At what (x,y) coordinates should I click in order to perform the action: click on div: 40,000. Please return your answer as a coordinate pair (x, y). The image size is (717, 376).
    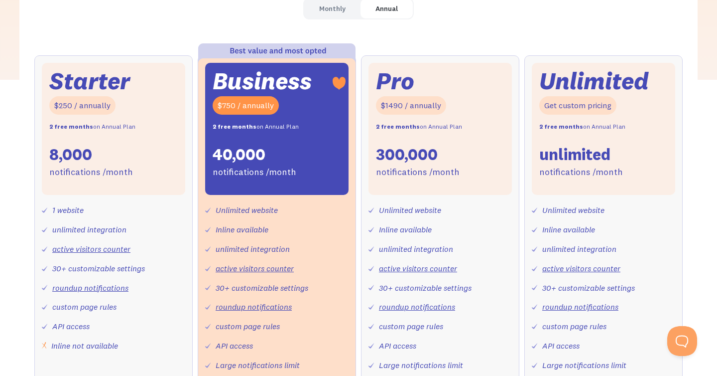
    Looking at the image, I should click on (239, 154).